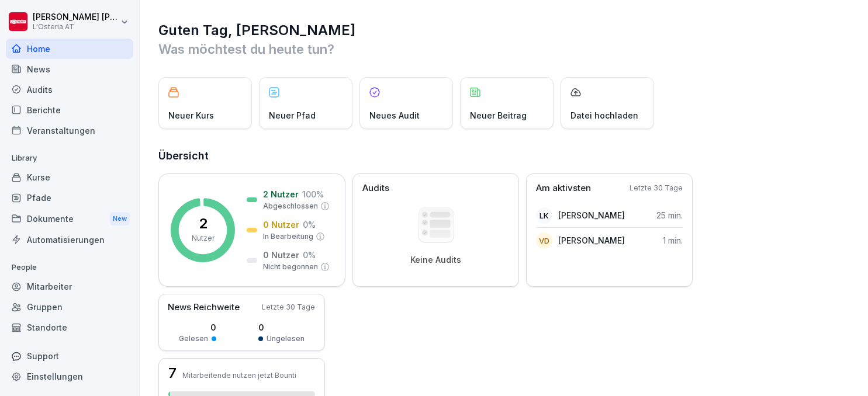  I want to click on p: Neues Audit, so click(395, 115).